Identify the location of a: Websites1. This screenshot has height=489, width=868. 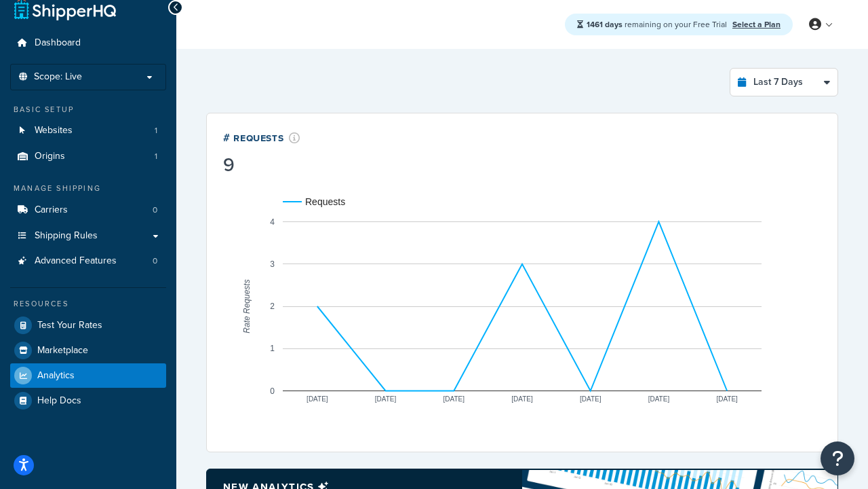
(88, 130).